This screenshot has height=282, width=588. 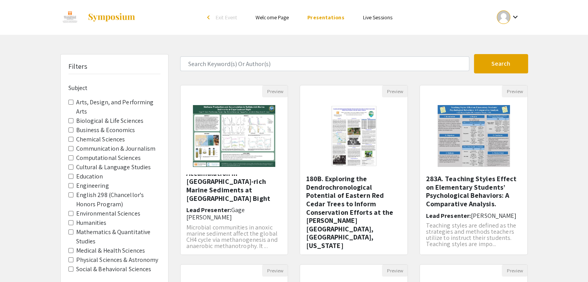 I want to click on label: Physical Sciences & Astronomy, so click(x=117, y=260).